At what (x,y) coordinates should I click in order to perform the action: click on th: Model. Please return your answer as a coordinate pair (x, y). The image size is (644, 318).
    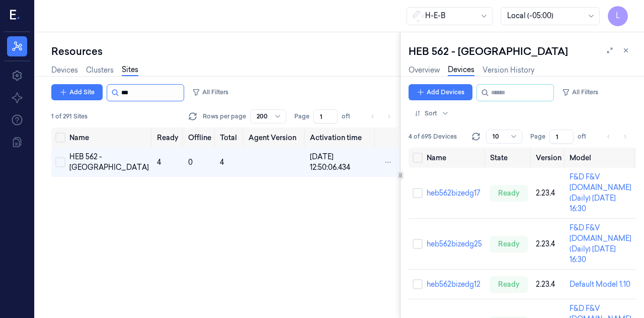
    Looking at the image, I should click on (600, 158).